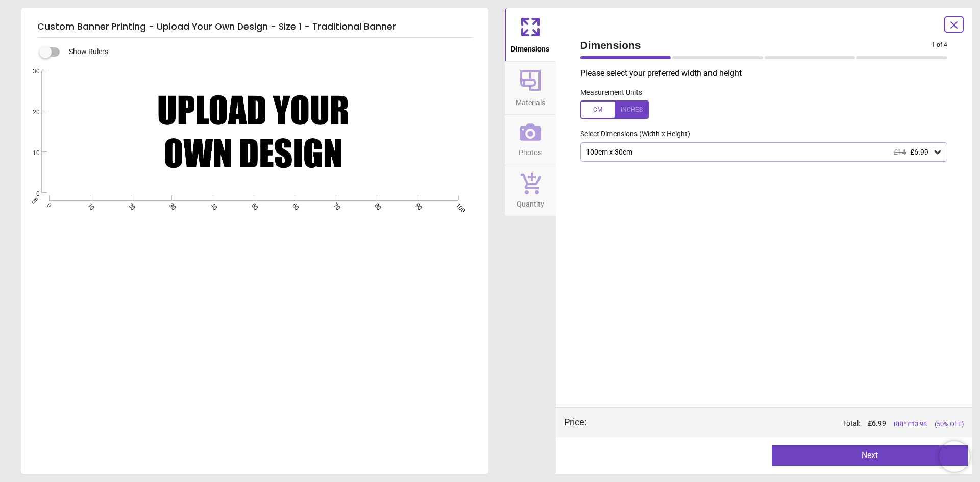 This screenshot has width=980, height=482. I want to click on div: 100cm x 30cm, so click(759, 152).